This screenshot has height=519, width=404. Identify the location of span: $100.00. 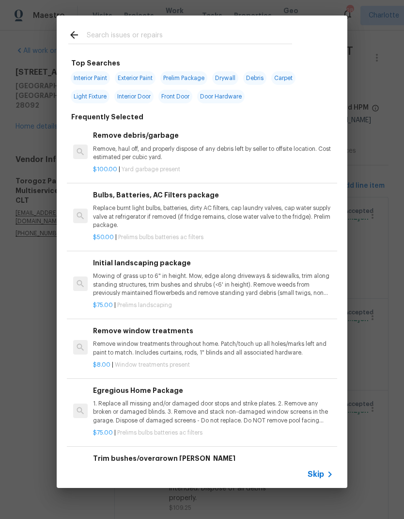
(105, 169).